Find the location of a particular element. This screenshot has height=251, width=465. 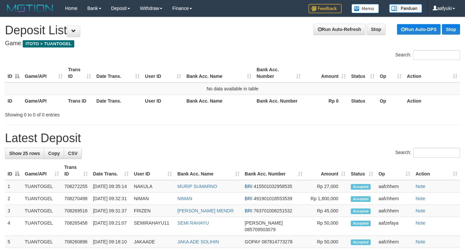

td: 708269518 is located at coordinates (76, 211).